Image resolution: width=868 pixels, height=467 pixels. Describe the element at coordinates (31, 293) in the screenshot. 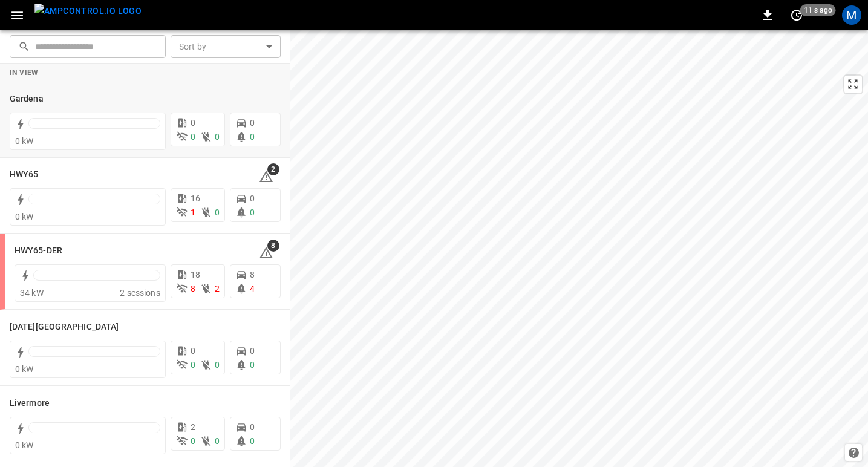

I see `span: 34 kW` at that location.